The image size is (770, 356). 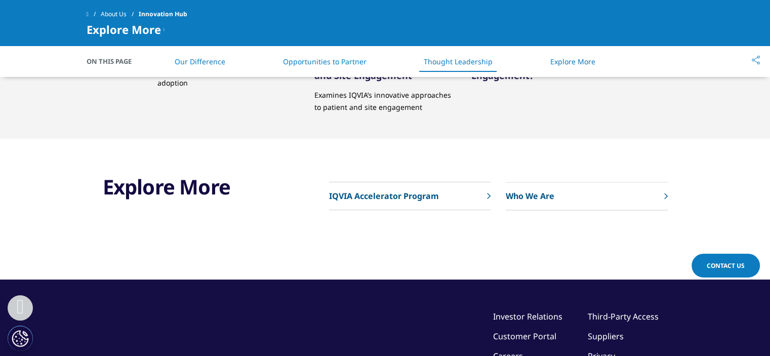 What do you see at coordinates (163, 14) in the screenshot?
I see `span: Innovation Hub` at bounding box center [163, 14].